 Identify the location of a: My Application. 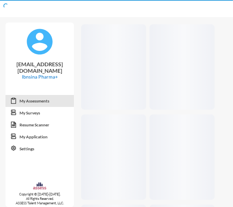
(40, 137).